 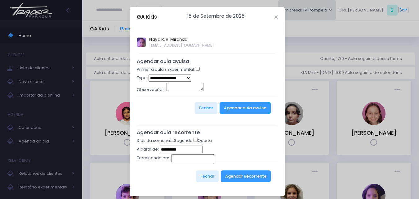 What do you see at coordinates (181, 141) in the screenshot?
I see `label: Segunda` at bounding box center [181, 141].